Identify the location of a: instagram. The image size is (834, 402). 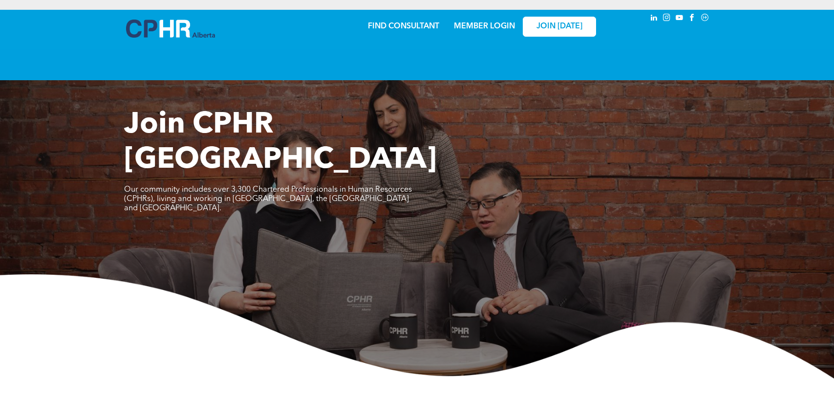
(667, 19).